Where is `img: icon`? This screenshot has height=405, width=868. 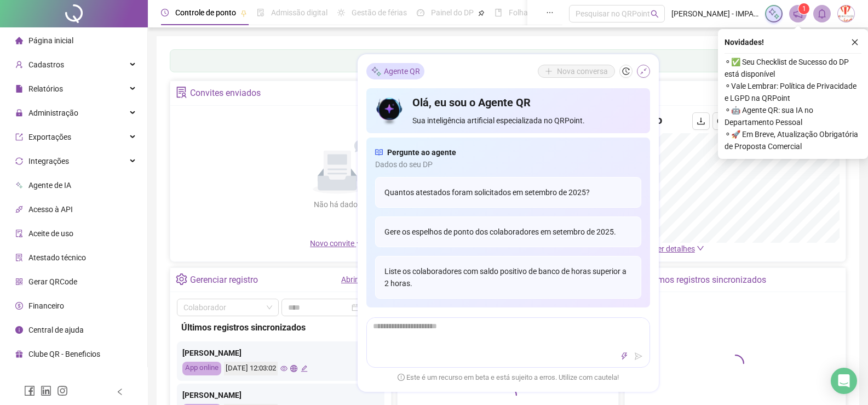
img: icon is located at coordinates (389, 111).